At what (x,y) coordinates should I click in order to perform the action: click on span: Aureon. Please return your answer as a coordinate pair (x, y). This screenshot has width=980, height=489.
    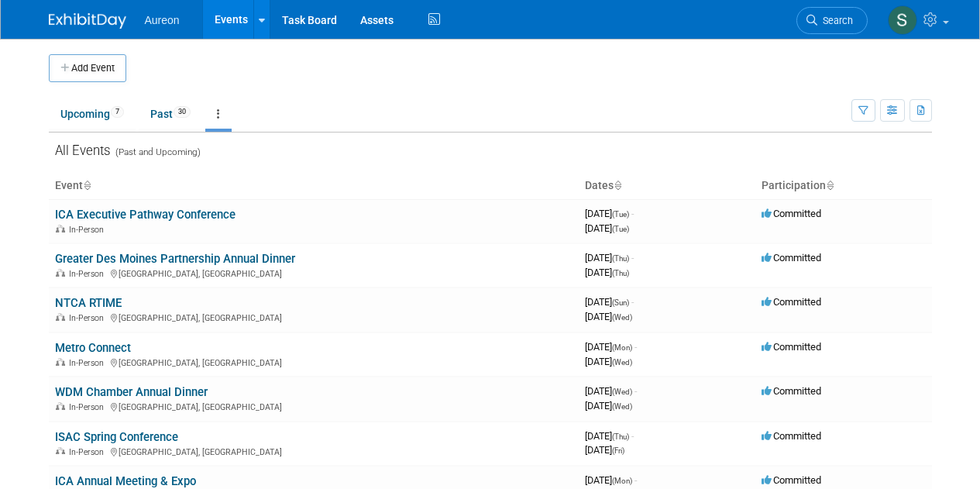
    Looking at the image, I should click on (162, 20).